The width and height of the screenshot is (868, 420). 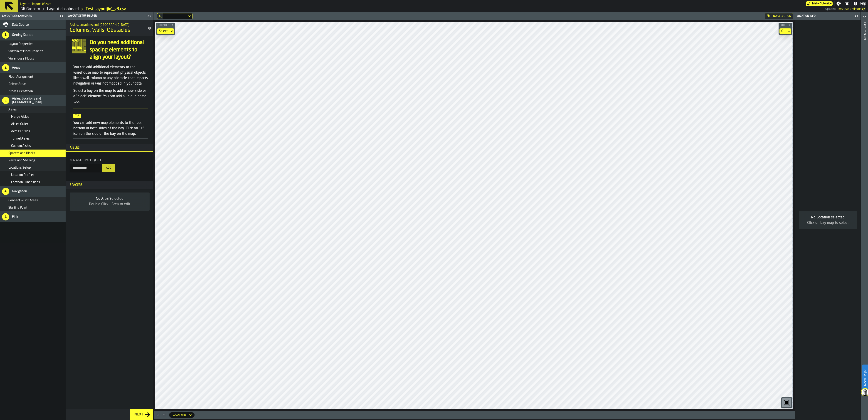 What do you see at coordinates (141, 414) in the screenshot?
I see `button: button-Next` at bounding box center [141, 414].